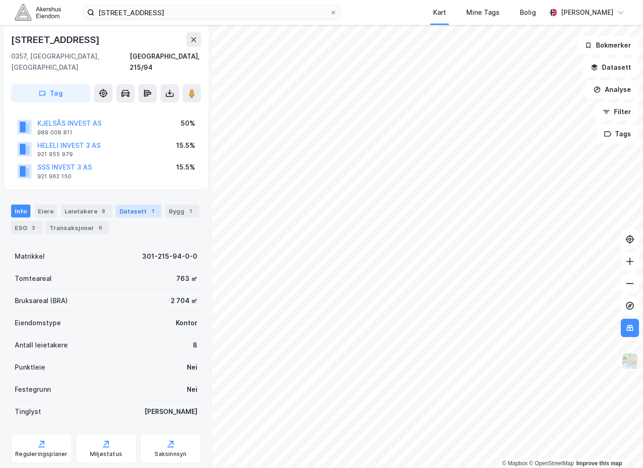  What do you see at coordinates (33, 278) in the screenshot?
I see `div: Tomteareal` at bounding box center [33, 278].